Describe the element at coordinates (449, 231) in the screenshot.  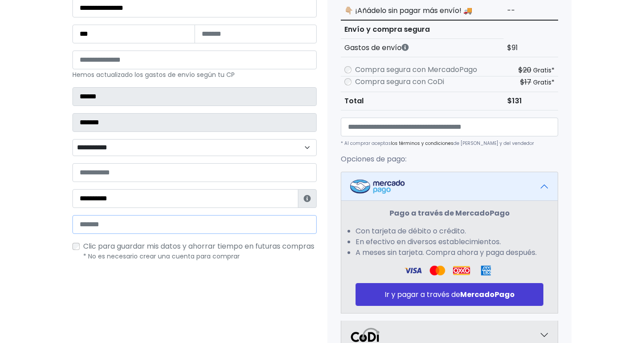
I see `li: Con tarjeta de débito o crédito.` at that location.